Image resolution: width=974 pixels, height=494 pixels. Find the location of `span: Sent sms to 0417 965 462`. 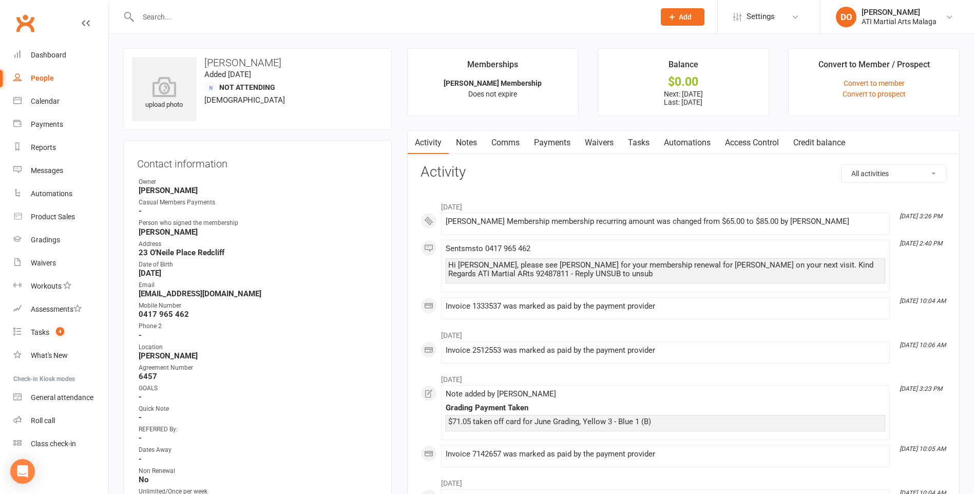

span: Sent sms to 0417 965 462 is located at coordinates (488, 248).